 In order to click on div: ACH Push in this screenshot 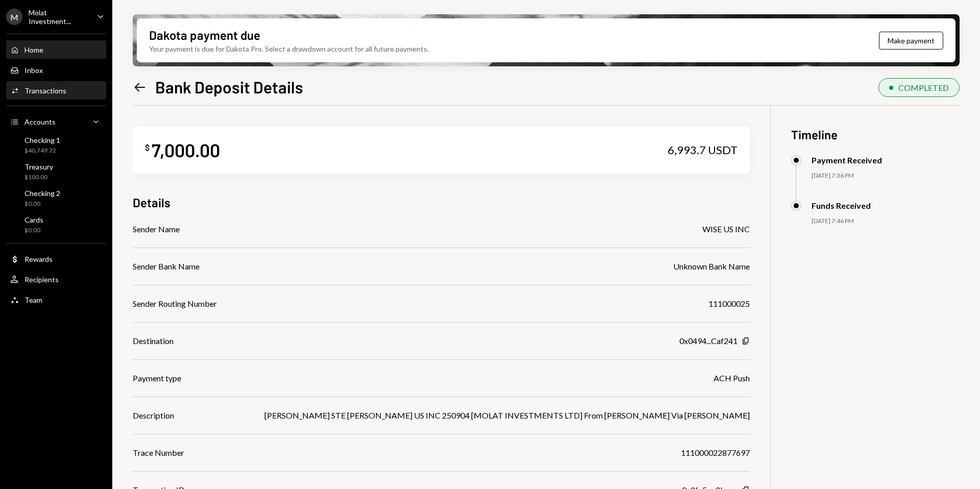, I will do `click(731, 379)`.